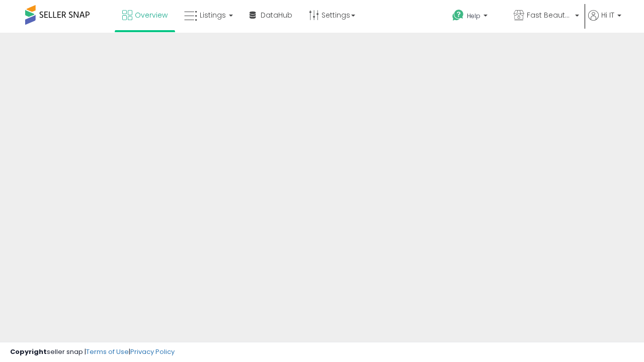  I want to click on div: seller snap | |, so click(92, 352).